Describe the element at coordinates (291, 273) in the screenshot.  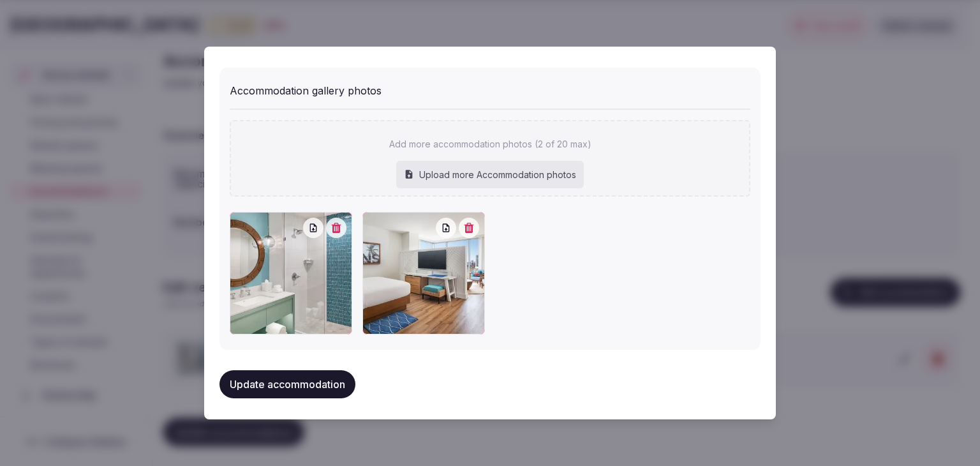
I see `div: rv-Margaritaville-Hotel-Nashville-accommodation-king-suite.webp` at that location.